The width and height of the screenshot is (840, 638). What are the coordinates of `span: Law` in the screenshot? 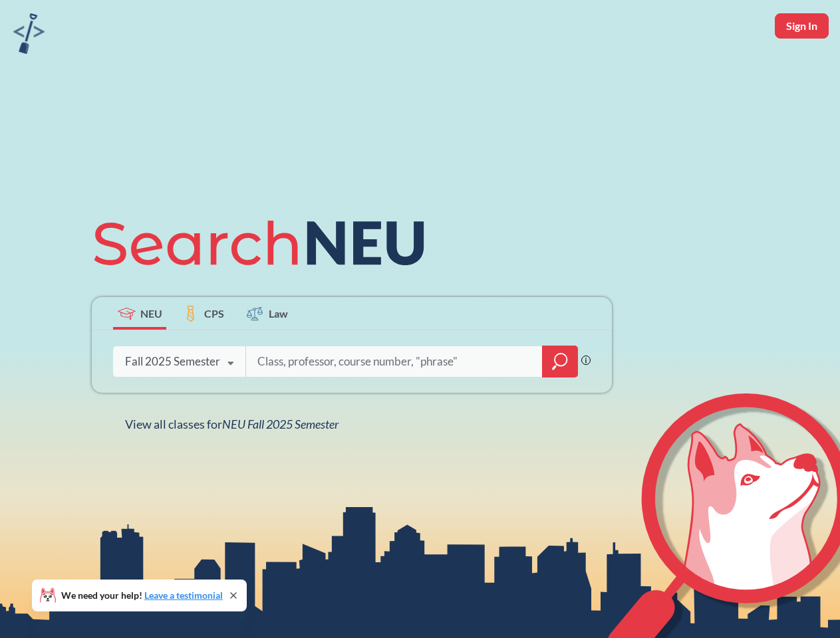 It's located at (278, 313).